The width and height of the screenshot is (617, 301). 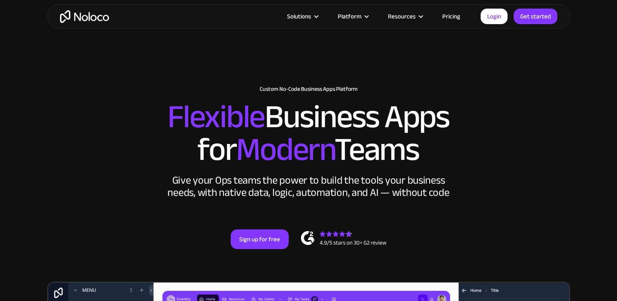 I want to click on span: Modern, so click(x=285, y=149).